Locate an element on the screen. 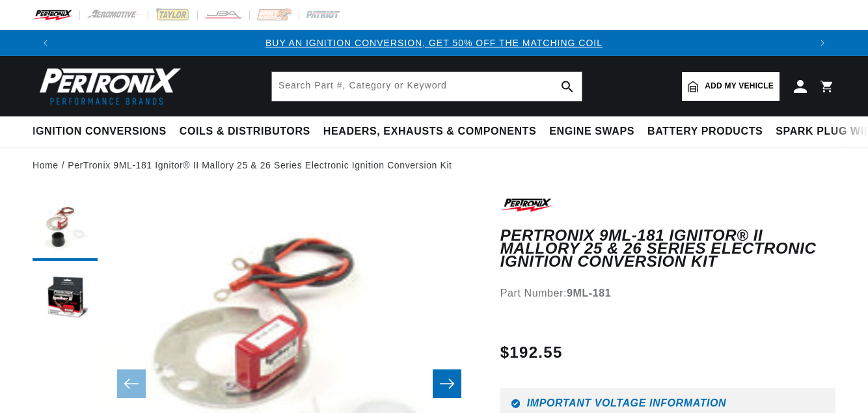  h6: Important Voltage Information is located at coordinates (668, 403).